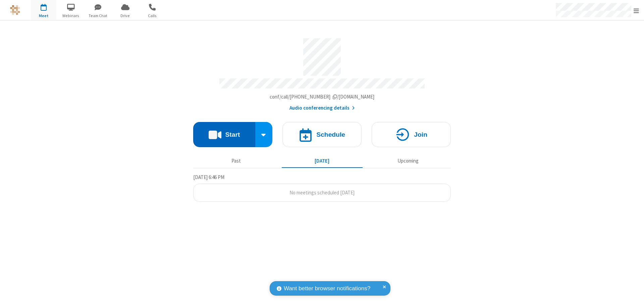 Image resolution: width=644 pixels, height=307 pixels. I want to click on button: Join, so click(411, 135).